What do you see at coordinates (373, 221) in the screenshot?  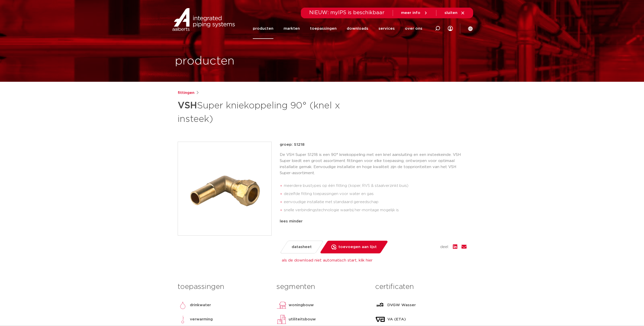 I see `div: lees minder` at bounding box center [373, 221].